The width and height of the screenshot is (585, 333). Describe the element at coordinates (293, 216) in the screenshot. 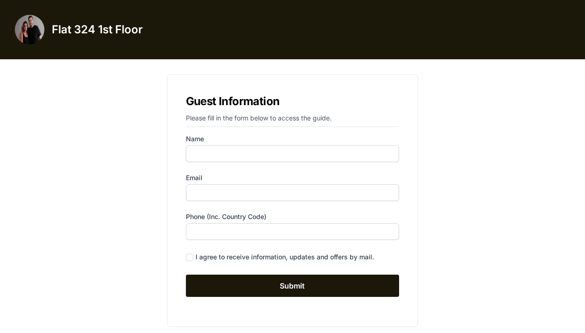

I see `label: Phone (inc. country code)` at that location.